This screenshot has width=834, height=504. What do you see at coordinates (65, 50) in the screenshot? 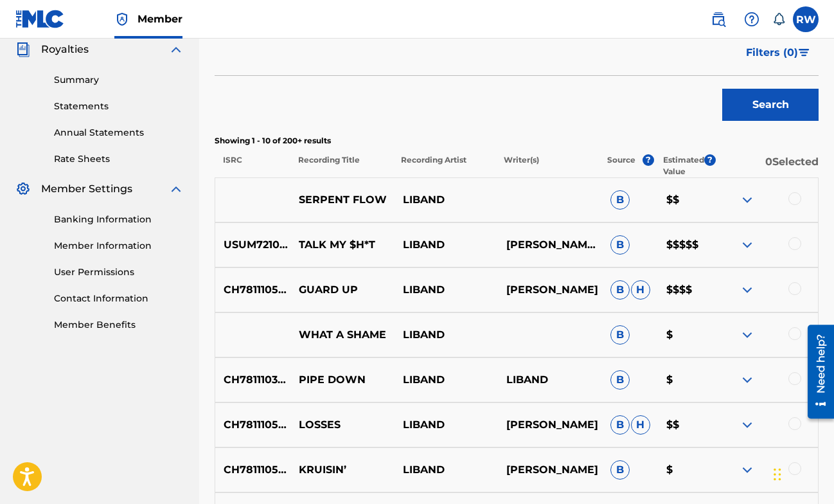
I see `span: Royalties` at bounding box center [65, 50].